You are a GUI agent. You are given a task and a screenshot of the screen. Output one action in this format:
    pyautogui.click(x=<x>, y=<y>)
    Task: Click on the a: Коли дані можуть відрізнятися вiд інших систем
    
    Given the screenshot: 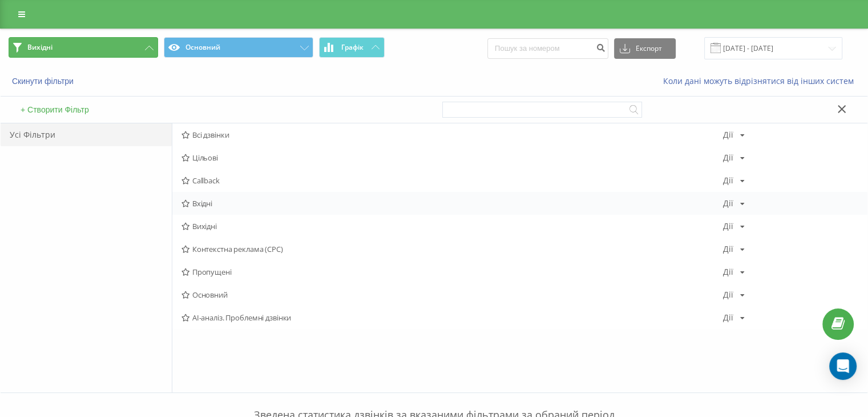 What is the action you would take?
    pyautogui.click(x=761, y=80)
    